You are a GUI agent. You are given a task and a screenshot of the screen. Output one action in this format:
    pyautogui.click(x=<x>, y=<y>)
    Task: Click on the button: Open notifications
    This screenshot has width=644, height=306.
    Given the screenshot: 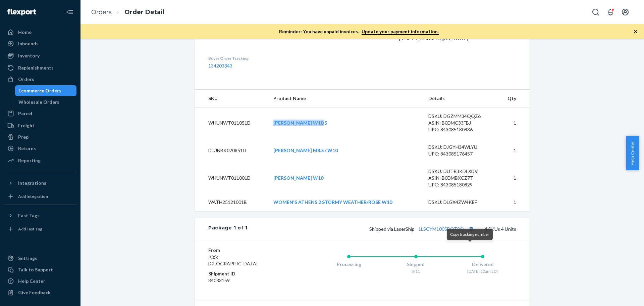 What is the action you would take?
    pyautogui.click(x=610, y=12)
    